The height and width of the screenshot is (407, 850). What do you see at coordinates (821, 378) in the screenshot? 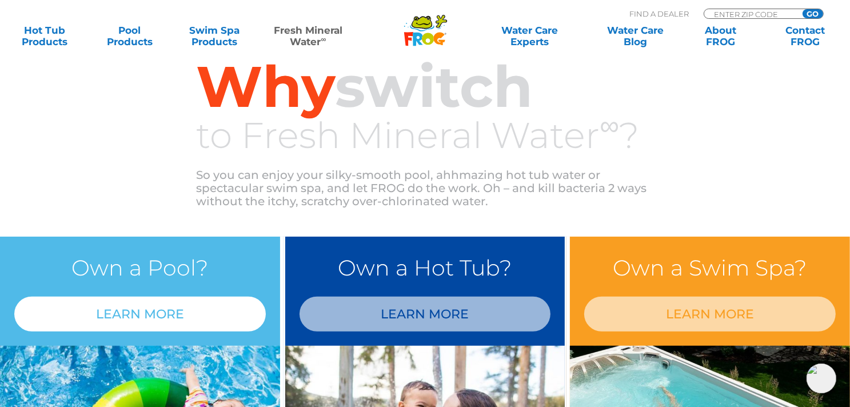
I see `img: openIcon` at bounding box center [821, 378].